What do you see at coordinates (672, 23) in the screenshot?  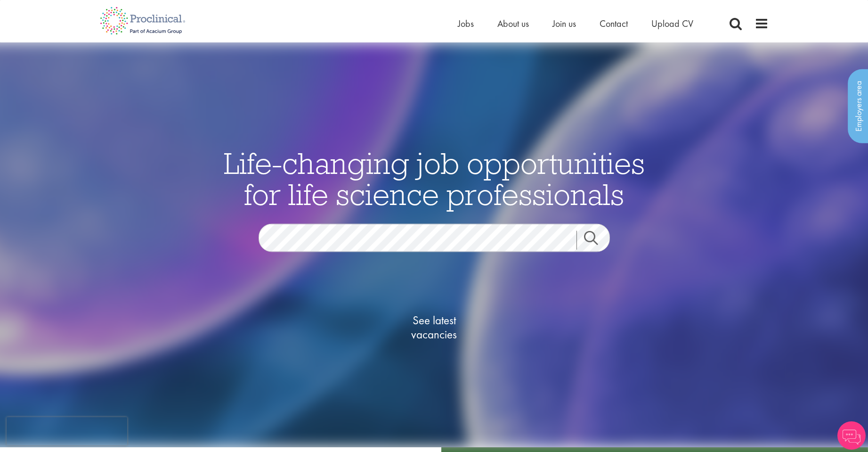 I see `span: Upload CV` at bounding box center [672, 23].